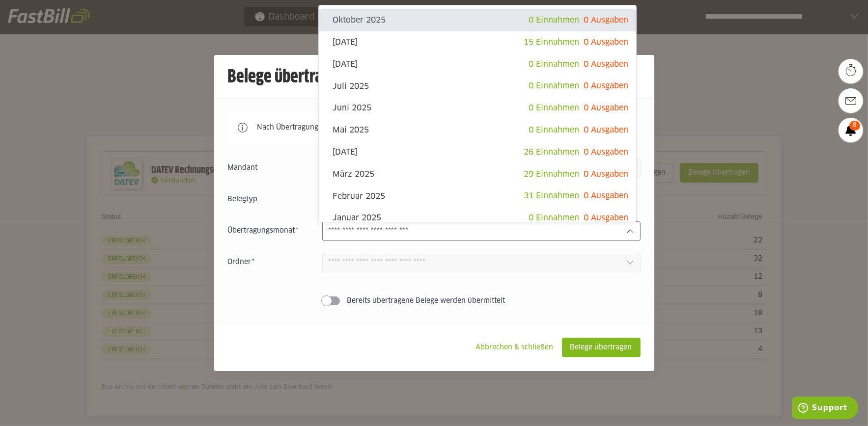 Image resolution: width=868 pixels, height=426 pixels. What do you see at coordinates (478, 196) in the screenshot?
I see `sl-option: Februar 2025` at bounding box center [478, 196].